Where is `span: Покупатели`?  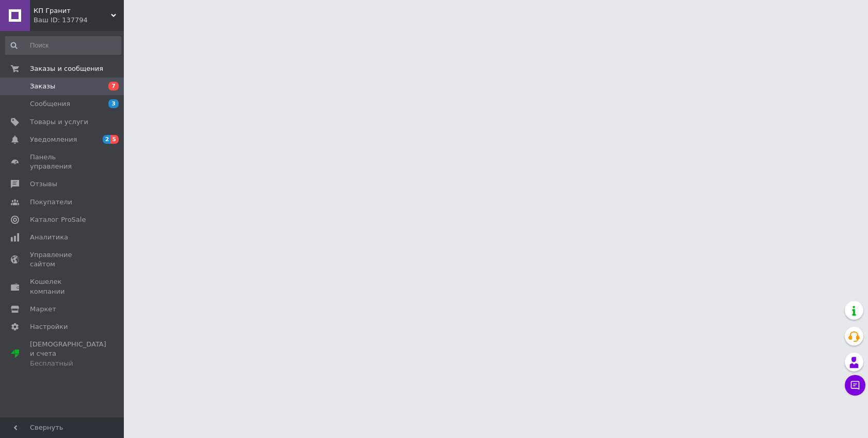
span: Покупатели is located at coordinates (51, 202).